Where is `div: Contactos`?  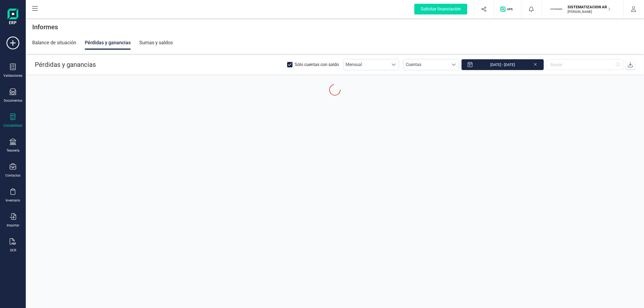 div: Contactos is located at coordinates (13, 175).